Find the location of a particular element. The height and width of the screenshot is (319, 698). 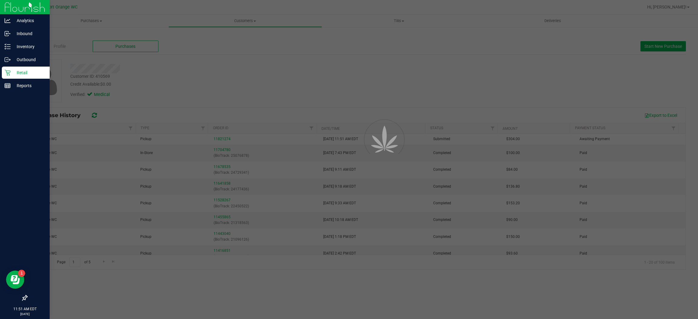

span: 1 is located at coordinates (4, 3).